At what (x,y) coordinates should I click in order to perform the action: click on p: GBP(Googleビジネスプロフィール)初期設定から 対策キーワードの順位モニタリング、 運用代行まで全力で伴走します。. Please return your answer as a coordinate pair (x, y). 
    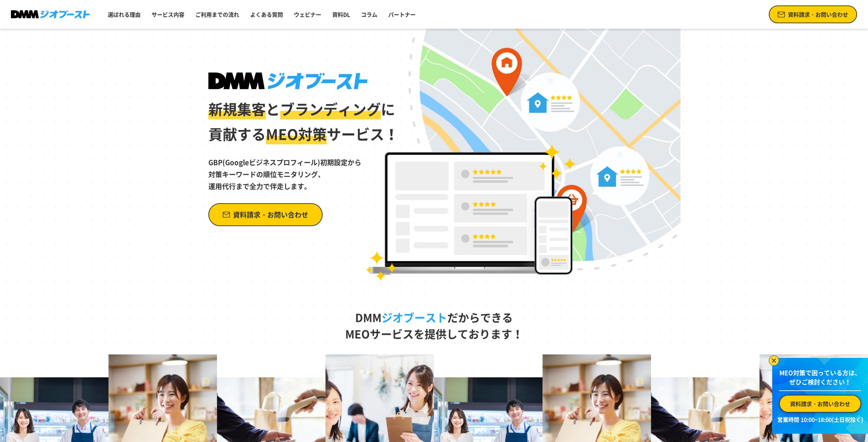
    Looking at the image, I should click on (304, 169).